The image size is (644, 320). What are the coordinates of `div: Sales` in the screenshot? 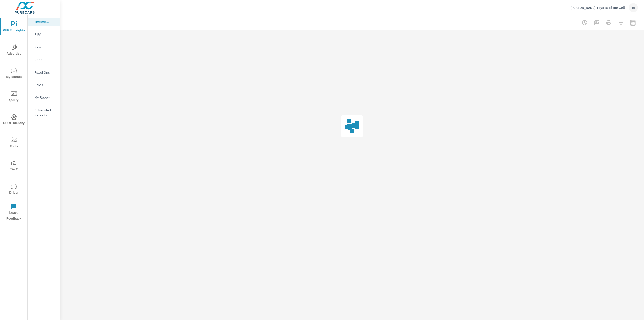 It's located at (44, 85).